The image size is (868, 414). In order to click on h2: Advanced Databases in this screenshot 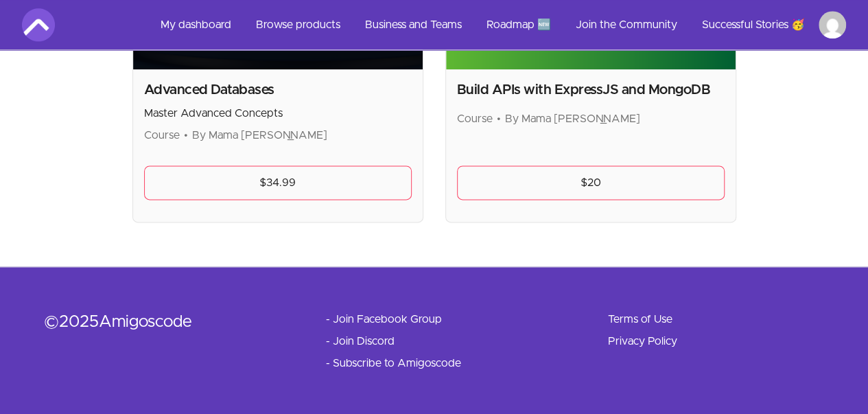, I will do `click(278, 90)`.